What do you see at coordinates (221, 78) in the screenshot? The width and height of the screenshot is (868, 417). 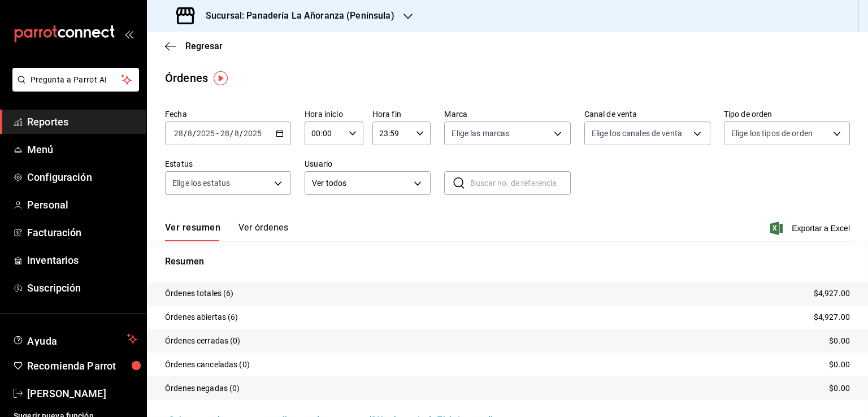 I see `img: Tooltip marker` at bounding box center [221, 78].